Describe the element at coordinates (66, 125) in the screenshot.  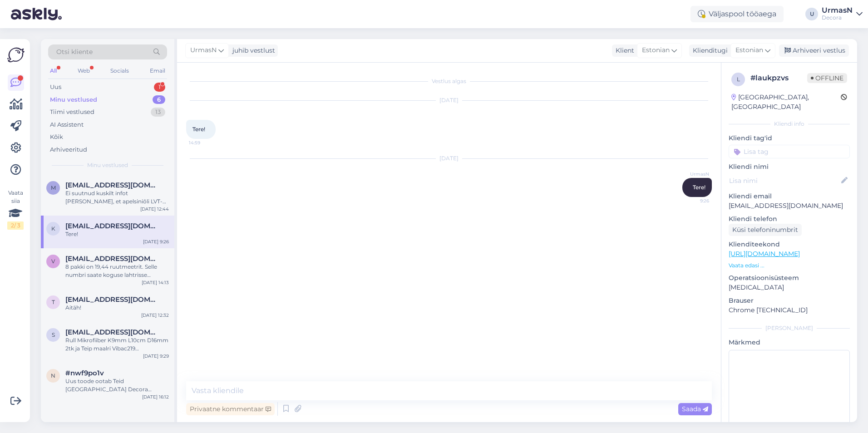
I see `div: AI Assistent` at that location.